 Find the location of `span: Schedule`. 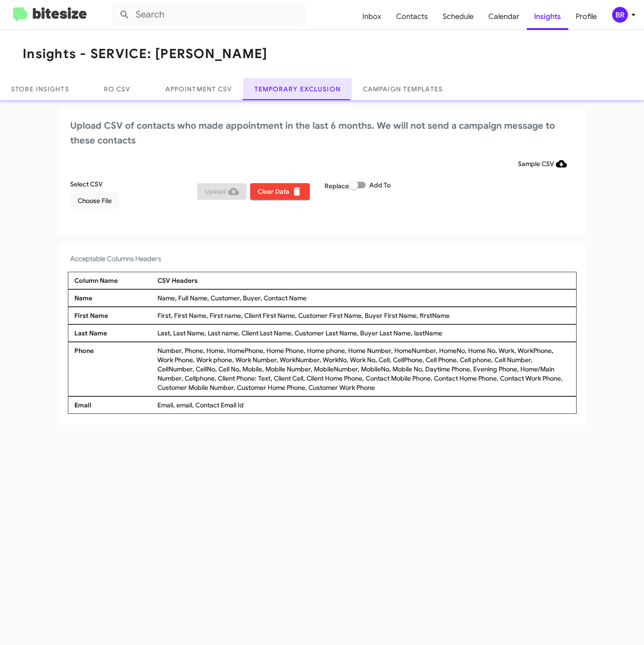

span: Schedule is located at coordinates (458, 17).